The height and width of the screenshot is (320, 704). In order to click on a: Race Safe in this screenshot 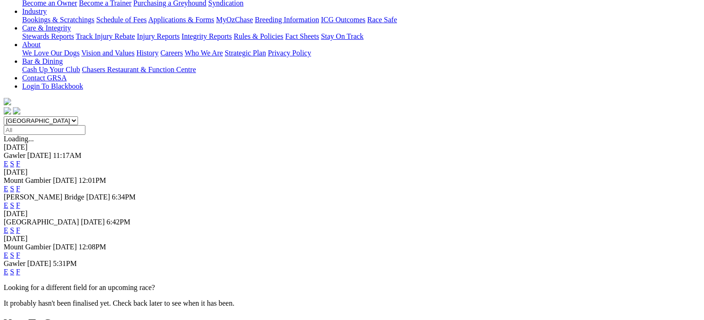, I will do `click(382, 19)`.